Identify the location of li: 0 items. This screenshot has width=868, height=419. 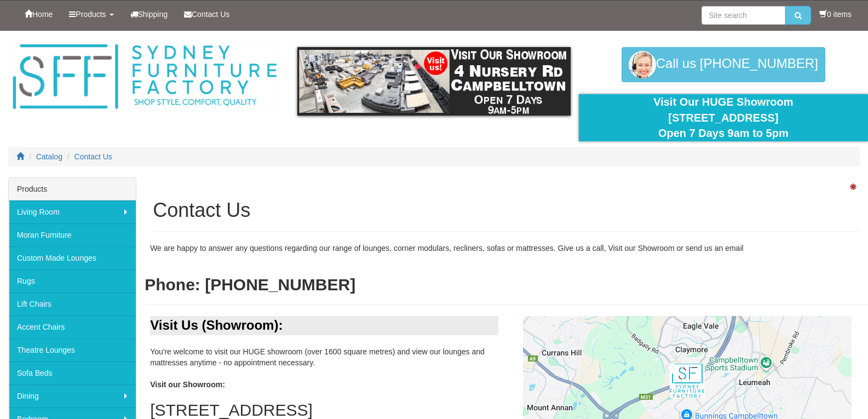
(835, 14).